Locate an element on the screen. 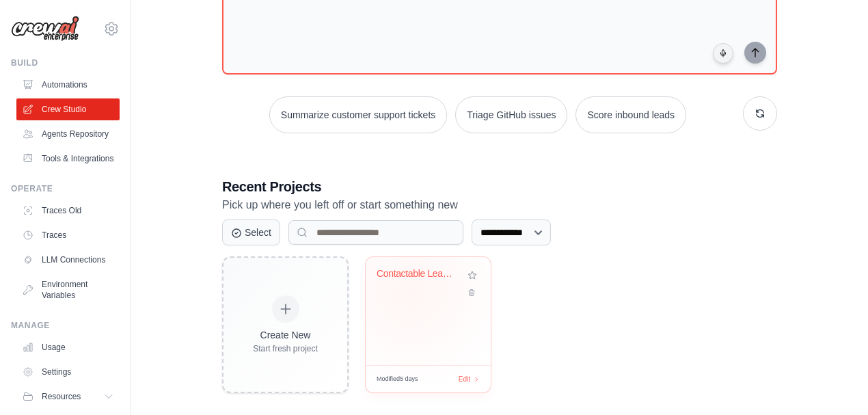 The image size is (868, 415). a: Agents Repository is located at coordinates (68, 134).